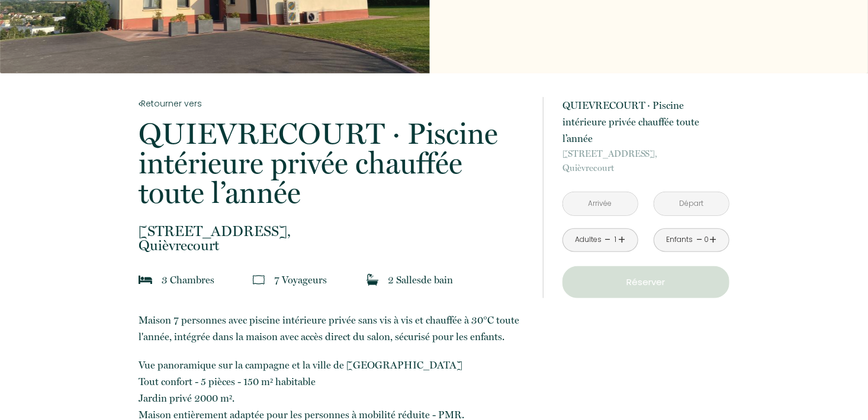 This screenshot has width=868, height=420. Describe the element at coordinates (692, 203) in the screenshot. I see `input: Départ` at that location.